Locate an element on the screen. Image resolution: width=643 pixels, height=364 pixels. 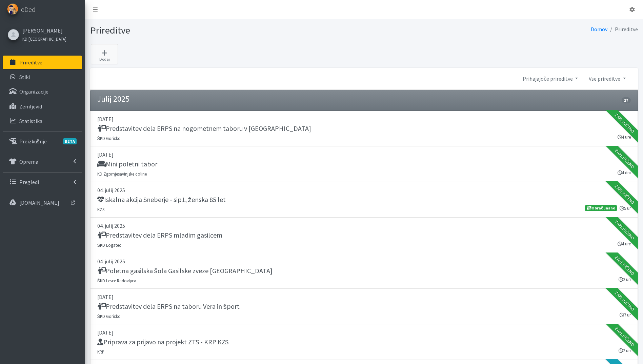
span: BETA is located at coordinates (70, 141).